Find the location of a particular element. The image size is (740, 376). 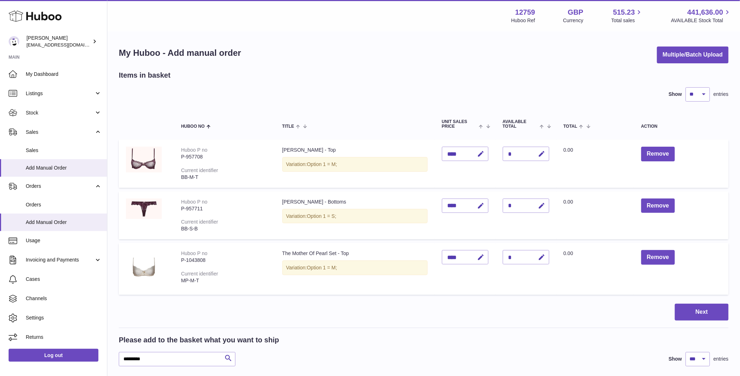

strong: 12759 is located at coordinates (525, 12).